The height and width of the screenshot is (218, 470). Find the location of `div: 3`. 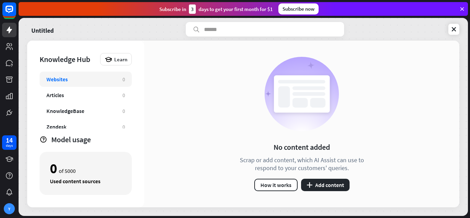

div: 3 is located at coordinates (192, 9).